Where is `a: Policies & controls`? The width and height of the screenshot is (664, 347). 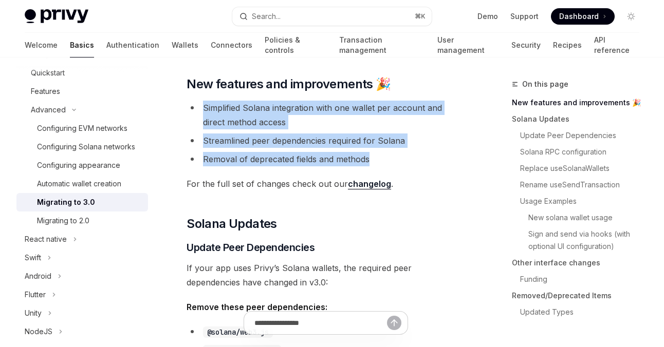
a: Policies & controls is located at coordinates (295, 45).